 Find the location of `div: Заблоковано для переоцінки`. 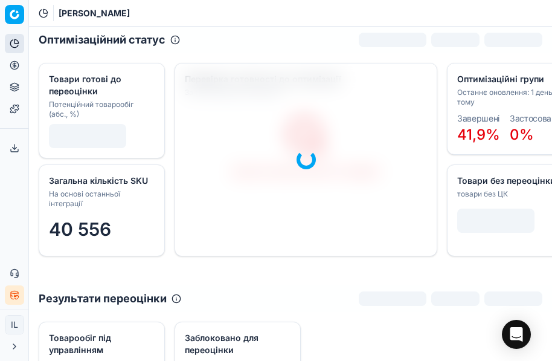

div: Заблоковано для переоцінки is located at coordinates (236, 344).